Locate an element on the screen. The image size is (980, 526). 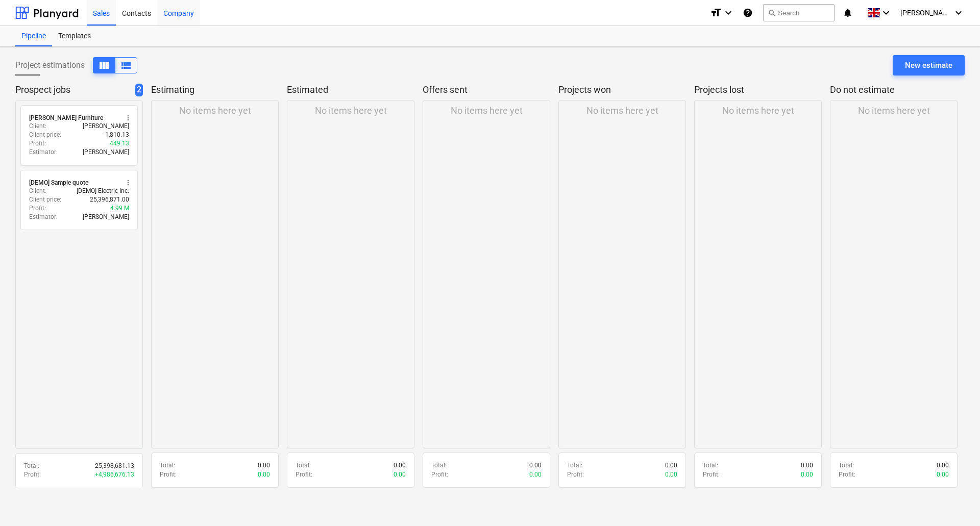
i: Knowledge base is located at coordinates (748, 13).